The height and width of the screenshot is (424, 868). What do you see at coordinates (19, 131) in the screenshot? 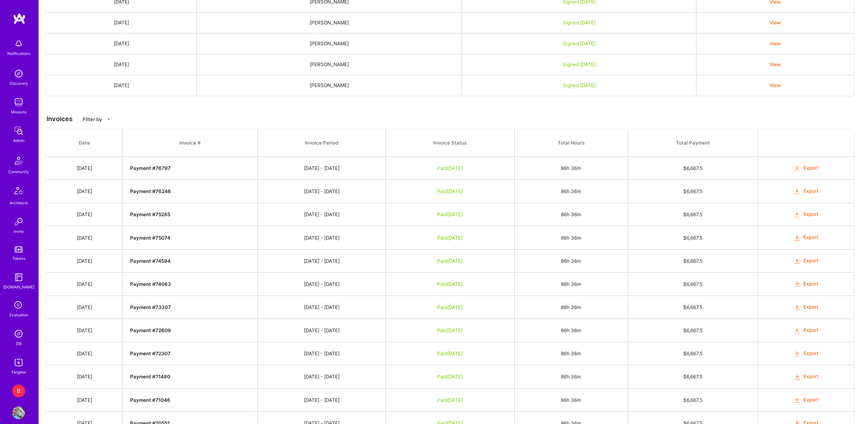
I see `img: admin teamwork` at bounding box center [19, 131].